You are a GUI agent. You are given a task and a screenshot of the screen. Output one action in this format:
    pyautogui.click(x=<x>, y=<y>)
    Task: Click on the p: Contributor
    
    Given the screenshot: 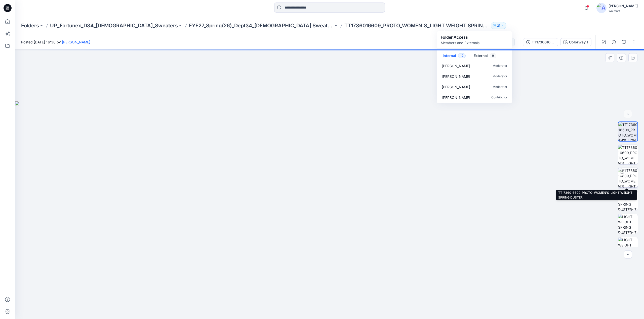 What is the action you would take?
    pyautogui.click(x=499, y=98)
    